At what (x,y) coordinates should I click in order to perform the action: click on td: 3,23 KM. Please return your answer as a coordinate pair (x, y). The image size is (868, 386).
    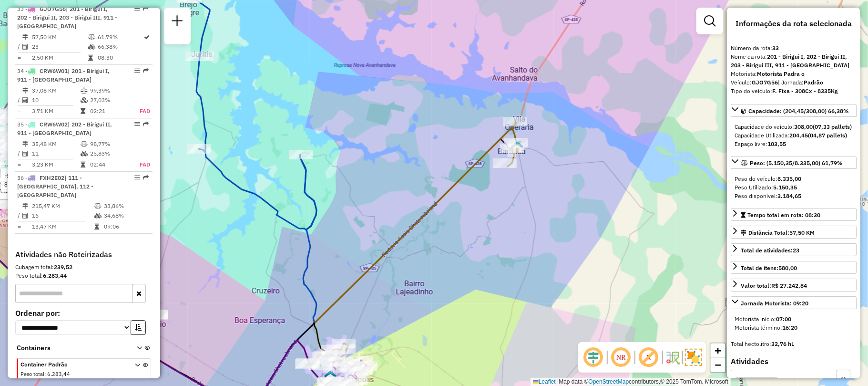
    Looking at the image, I should click on (56, 165).